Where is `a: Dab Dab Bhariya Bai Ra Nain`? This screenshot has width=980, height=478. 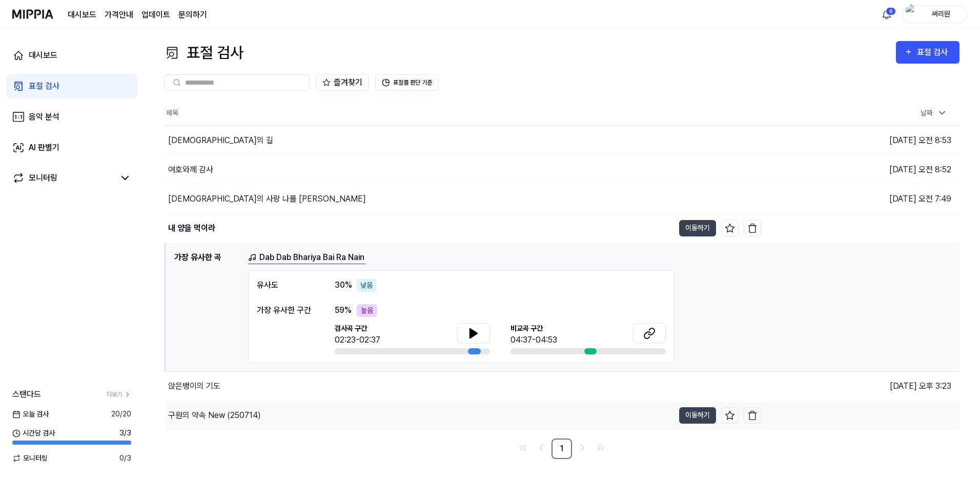 a: Dab Dab Bhariya Bai Ra Nain is located at coordinates (306, 257).